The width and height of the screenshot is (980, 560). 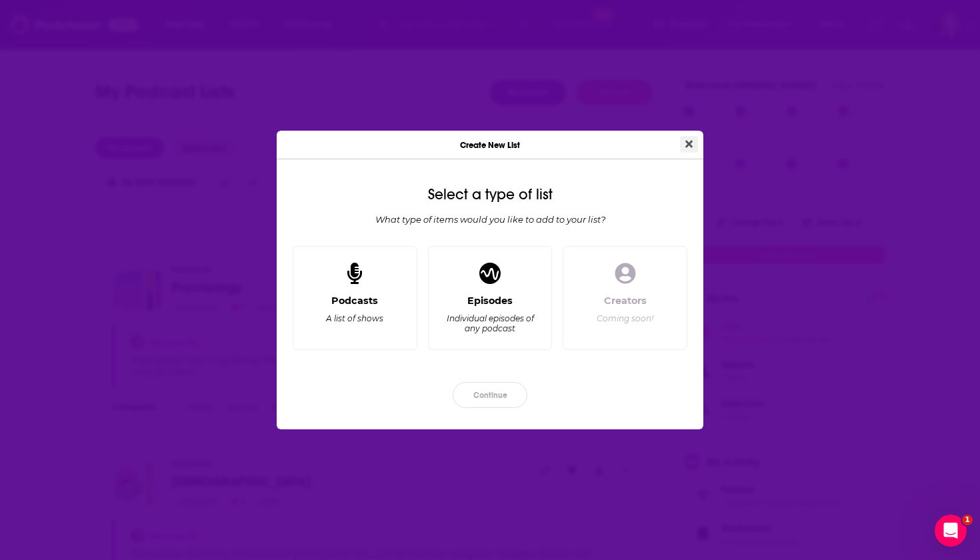 I want to click on div: Episodes, so click(x=490, y=300).